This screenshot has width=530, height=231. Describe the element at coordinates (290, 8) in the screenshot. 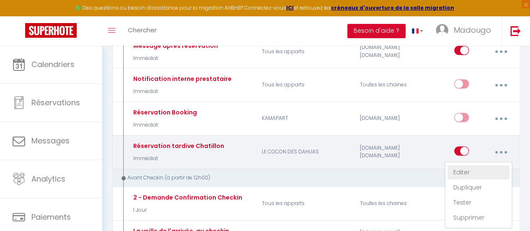

I see `strong: ICI` at that location.